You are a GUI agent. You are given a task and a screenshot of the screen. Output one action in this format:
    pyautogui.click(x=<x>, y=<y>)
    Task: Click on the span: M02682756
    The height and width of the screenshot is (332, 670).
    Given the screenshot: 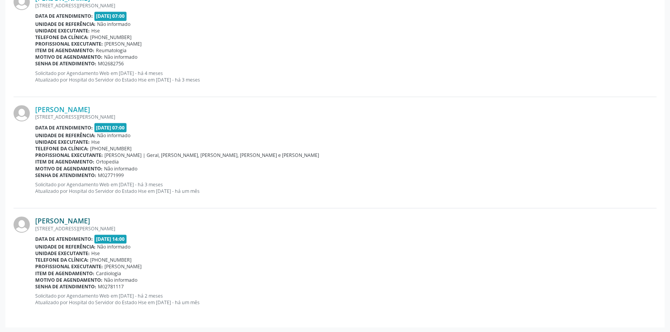 What is the action you would take?
    pyautogui.click(x=111, y=63)
    